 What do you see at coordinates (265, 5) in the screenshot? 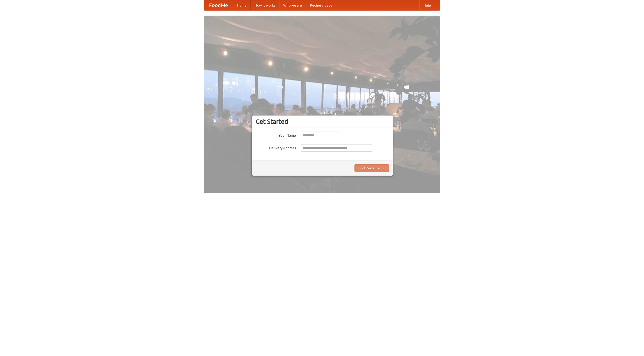
I see `a: How it works` at bounding box center [265, 5].